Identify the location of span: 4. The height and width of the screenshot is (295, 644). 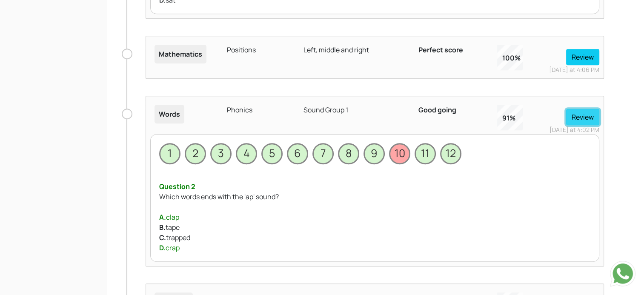
(246, 154).